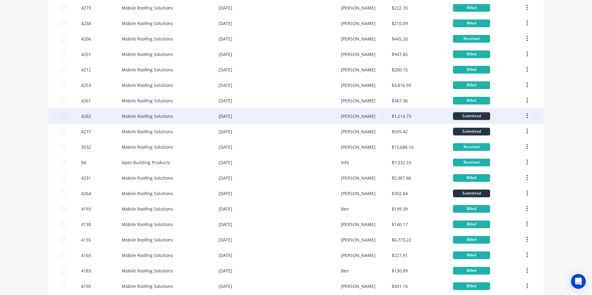 This screenshot has width=592, height=295. What do you see at coordinates (401, 116) in the screenshot?
I see `div: $1,214.73` at bounding box center [401, 116].